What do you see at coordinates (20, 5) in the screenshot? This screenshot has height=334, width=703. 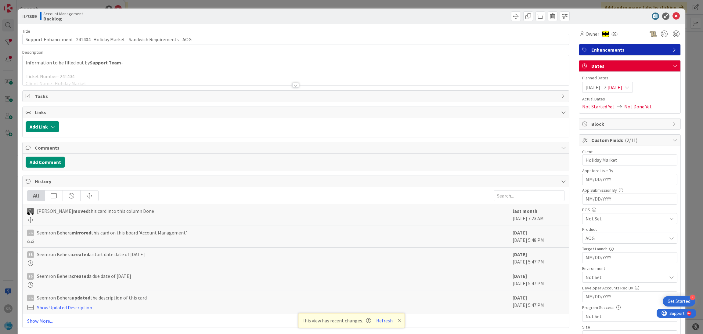 I see `span: Support` at bounding box center [20, 5].